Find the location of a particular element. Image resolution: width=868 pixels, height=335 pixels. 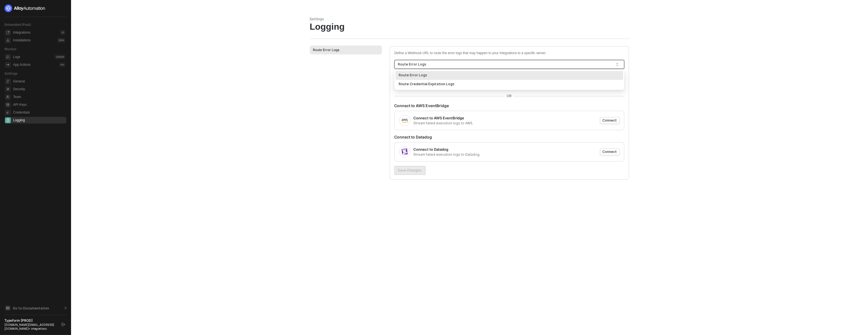

span: integrations is located at coordinates (8, 33).